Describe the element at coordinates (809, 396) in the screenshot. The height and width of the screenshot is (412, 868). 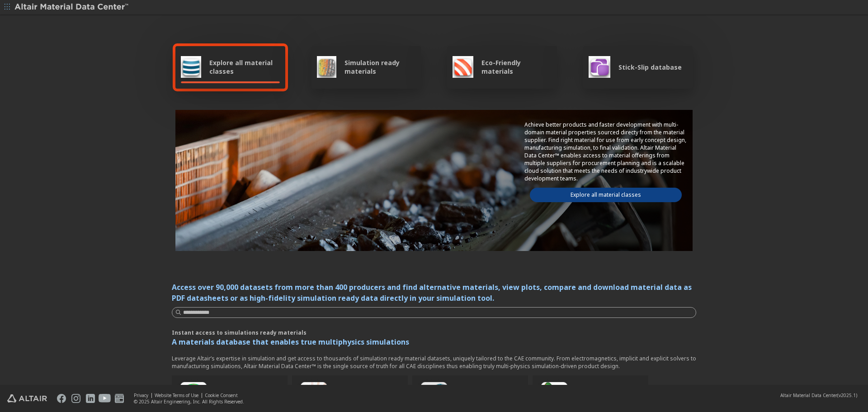
I see `span: Altair Material Data Center` at that location.